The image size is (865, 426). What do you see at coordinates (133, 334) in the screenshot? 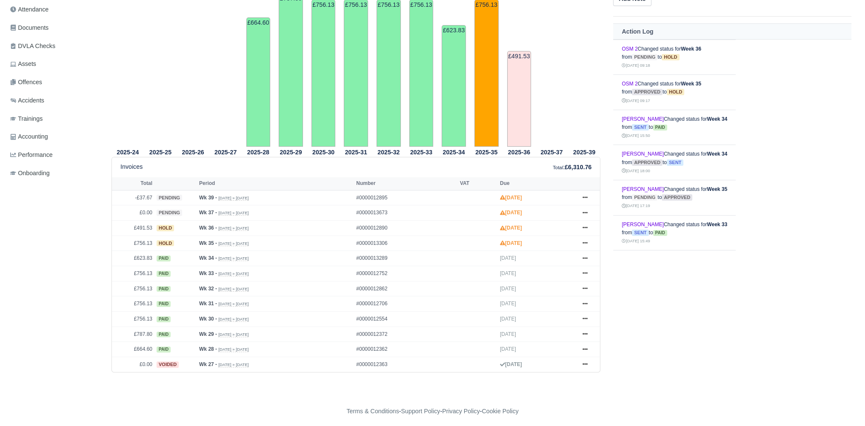
I see `td: £787.80` at bounding box center [133, 334].